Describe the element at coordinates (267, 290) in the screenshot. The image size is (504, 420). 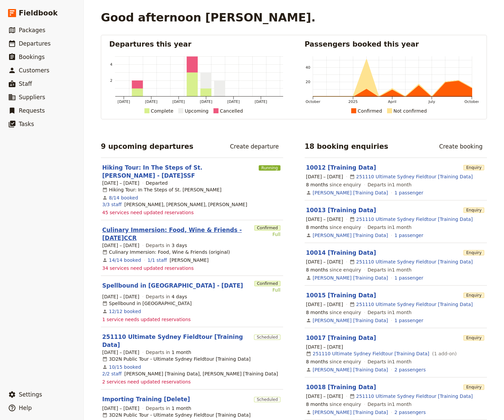
I see `div: Full` at that location.